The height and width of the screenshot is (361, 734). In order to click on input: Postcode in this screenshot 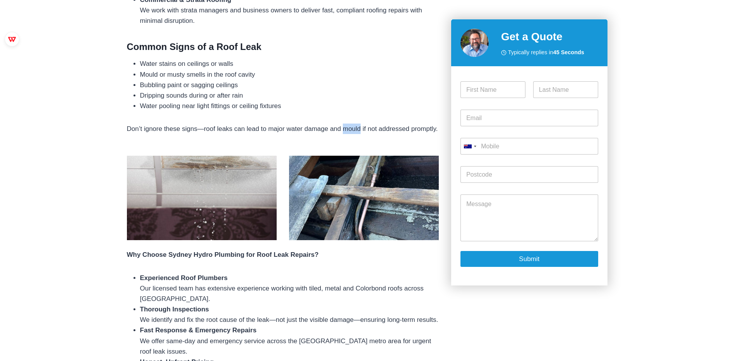, I will do `click(529, 174)`.